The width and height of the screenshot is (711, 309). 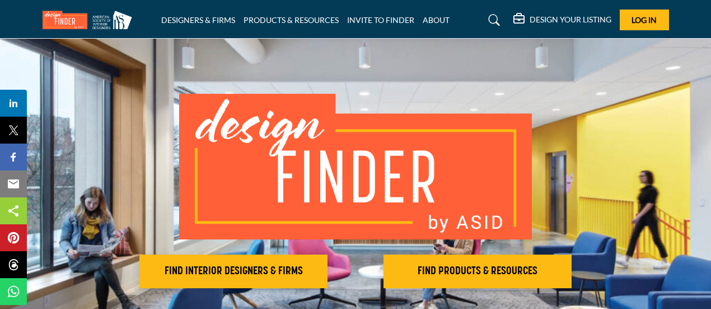 What do you see at coordinates (381, 20) in the screenshot?
I see `a: INVITE TO FINDER` at bounding box center [381, 20].